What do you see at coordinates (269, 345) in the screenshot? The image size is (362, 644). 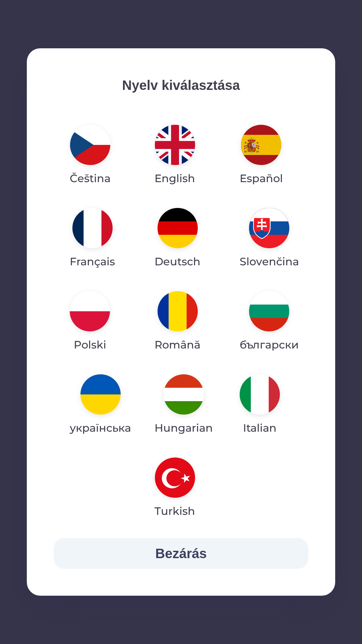 I see `p: български` at bounding box center [269, 345].